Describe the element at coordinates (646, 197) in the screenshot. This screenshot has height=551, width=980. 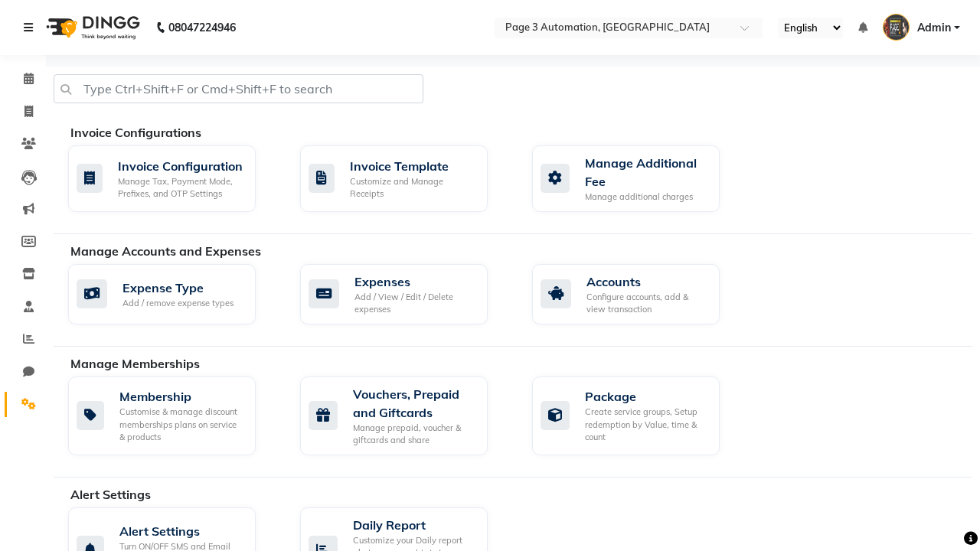
I see `div: Manage additional charges` at that location.